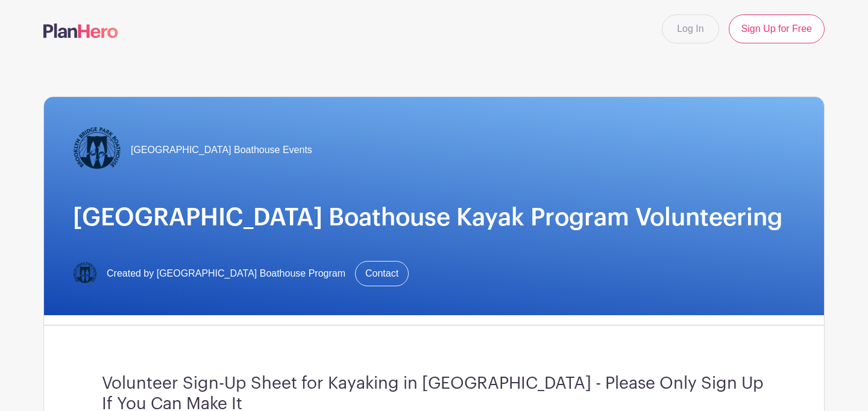  What do you see at coordinates (776, 29) in the screenshot?
I see `a: Sign Up for Free` at bounding box center [776, 29].